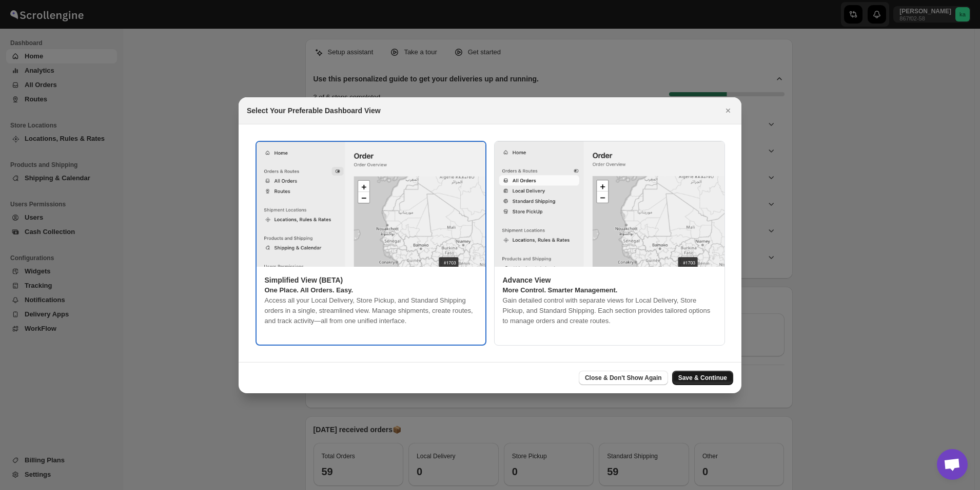 The width and height of the screenshot is (980, 490). What do you see at coordinates (609, 291) in the screenshot?
I see `p: More Control. Smarter Management.` at bounding box center [609, 291].